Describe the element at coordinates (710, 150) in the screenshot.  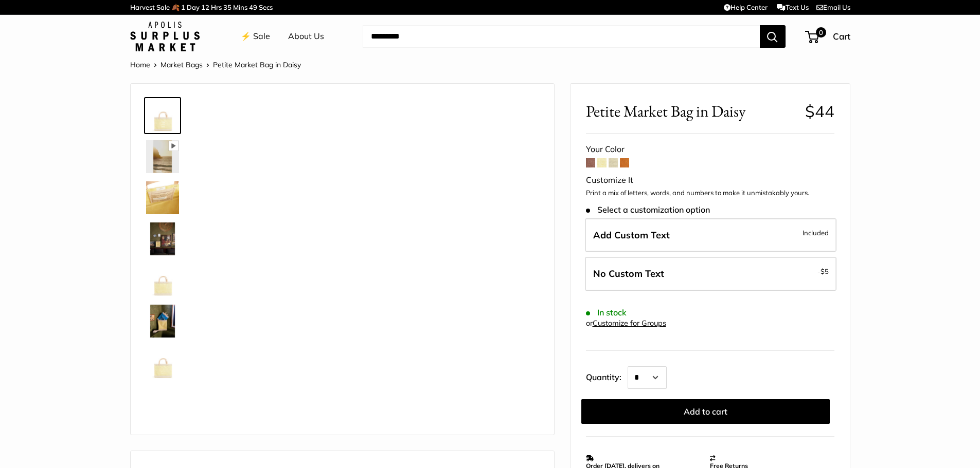
I see `div: Your Color` at that location.